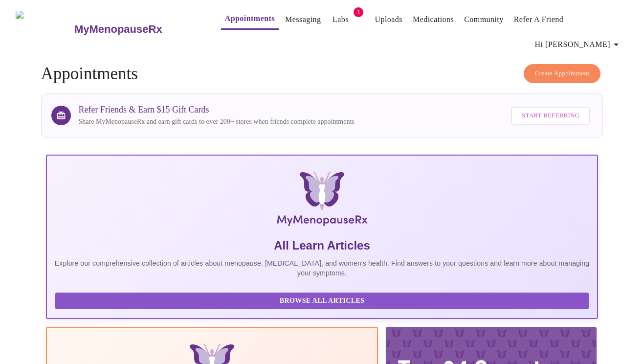  Describe the element at coordinates (322, 74) in the screenshot. I see `h4: Appointments` at that location.